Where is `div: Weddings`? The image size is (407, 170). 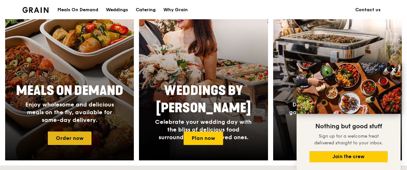
div: Weddings is located at coordinates (117, 10).